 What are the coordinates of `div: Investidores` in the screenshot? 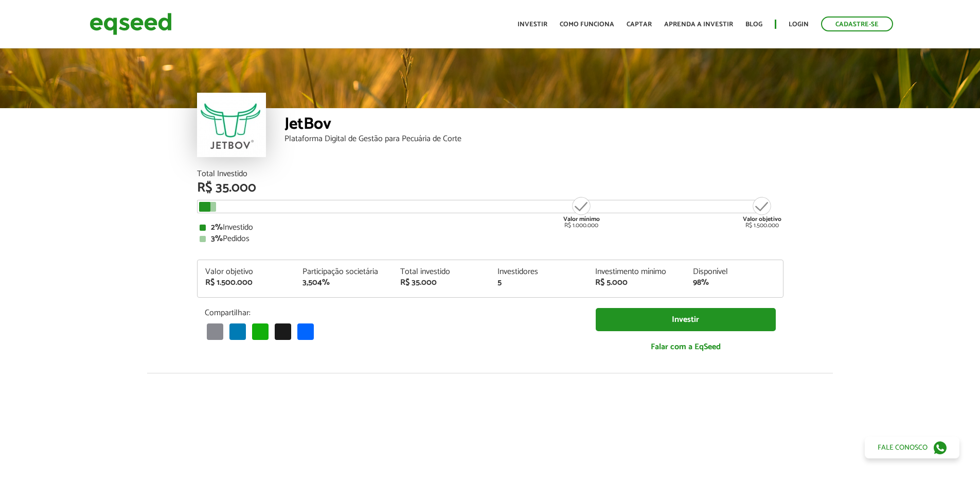 It's located at (539, 272).